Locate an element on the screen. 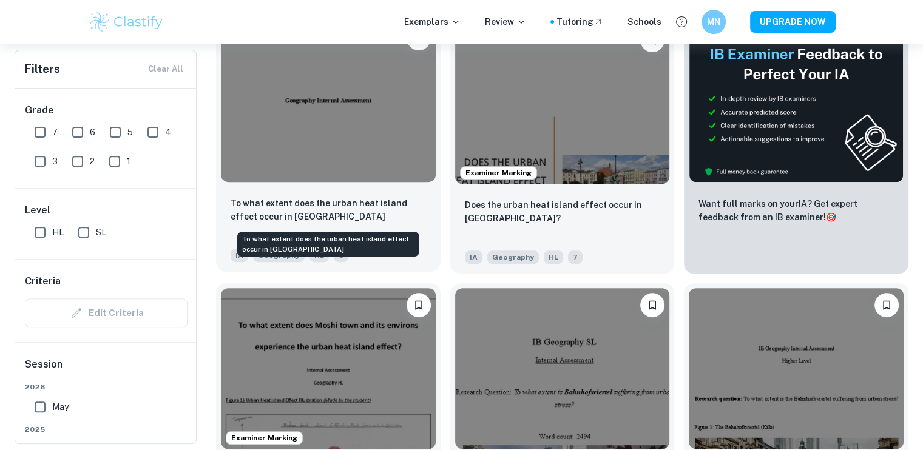  a: Tutoring is located at coordinates (579, 22).